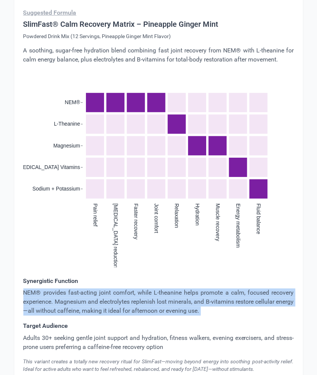 This screenshot has height=375, width=317. Describe the element at coordinates (159, 281) in the screenshot. I see `h5: Synergistic Function` at that location.